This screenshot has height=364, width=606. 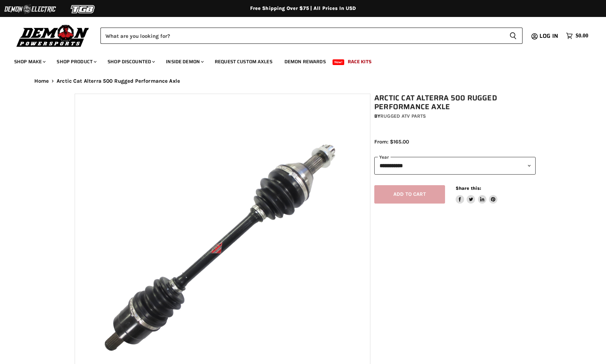 What do you see at coordinates (118, 81) in the screenshot?
I see `span: Arctic Cat Alterra 500 Rugged Performance Axle` at bounding box center [118, 81].